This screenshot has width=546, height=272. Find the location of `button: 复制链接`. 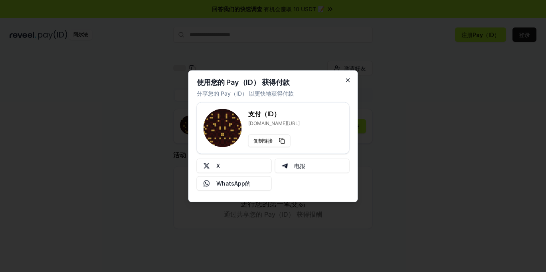

button: 复制链接 is located at coordinates (269, 141).